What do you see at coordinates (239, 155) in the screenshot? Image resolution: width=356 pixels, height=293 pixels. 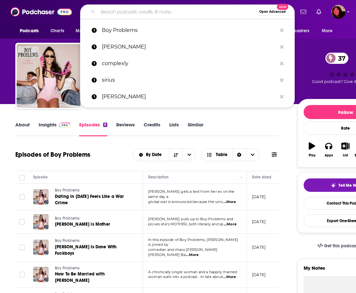 I see `div: Sort Direction` at bounding box center [239, 155].